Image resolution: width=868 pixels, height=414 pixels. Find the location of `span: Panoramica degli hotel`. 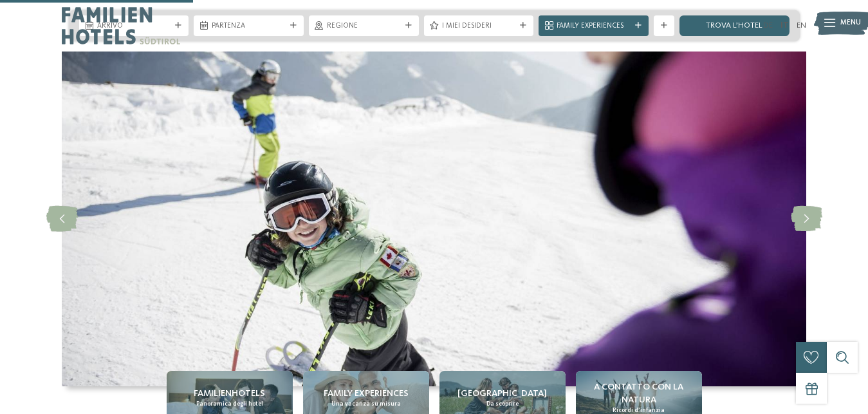

span: Panoramica degli hotel is located at coordinates (230, 403).